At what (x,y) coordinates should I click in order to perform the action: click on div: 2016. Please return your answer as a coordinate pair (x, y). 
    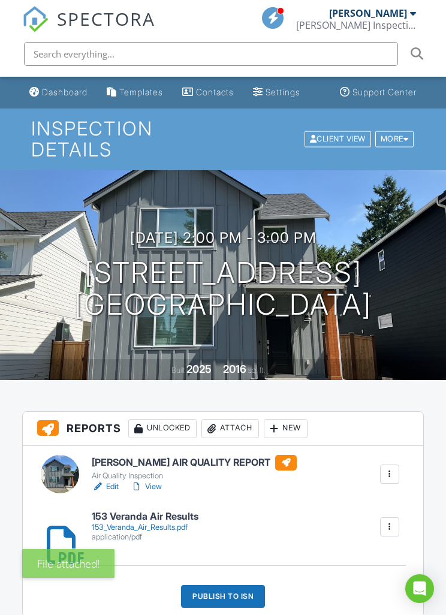
    Looking at the image, I should click on (234, 368).